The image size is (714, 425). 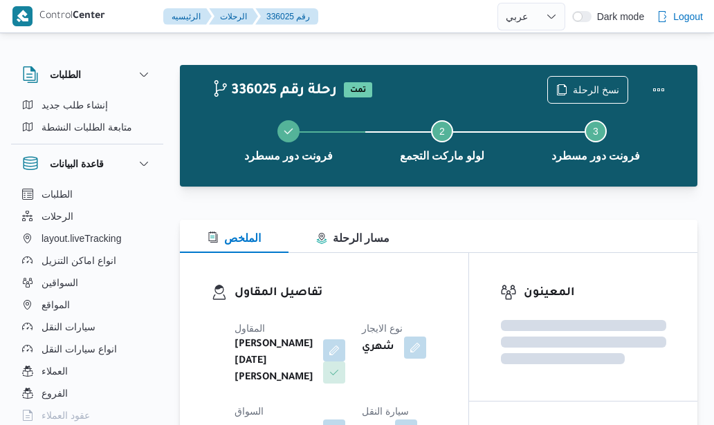 I want to click on span: Logout, so click(x=687, y=17).